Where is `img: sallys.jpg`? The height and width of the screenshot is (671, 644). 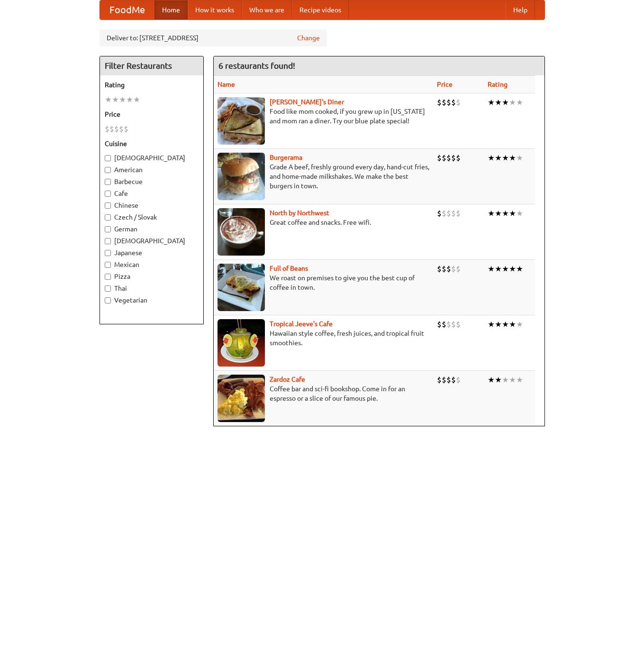 img: sallys.jpg is located at coordinates (242, 121).